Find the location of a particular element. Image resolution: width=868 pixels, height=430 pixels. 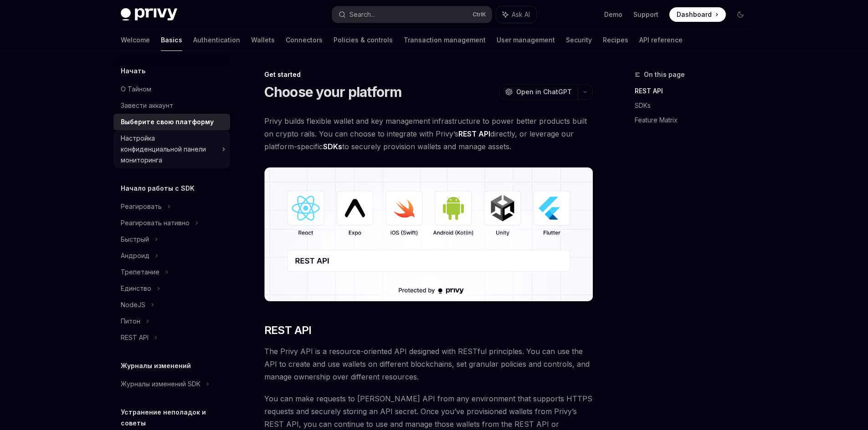

font: Питон is located at coordinates (130, 321).